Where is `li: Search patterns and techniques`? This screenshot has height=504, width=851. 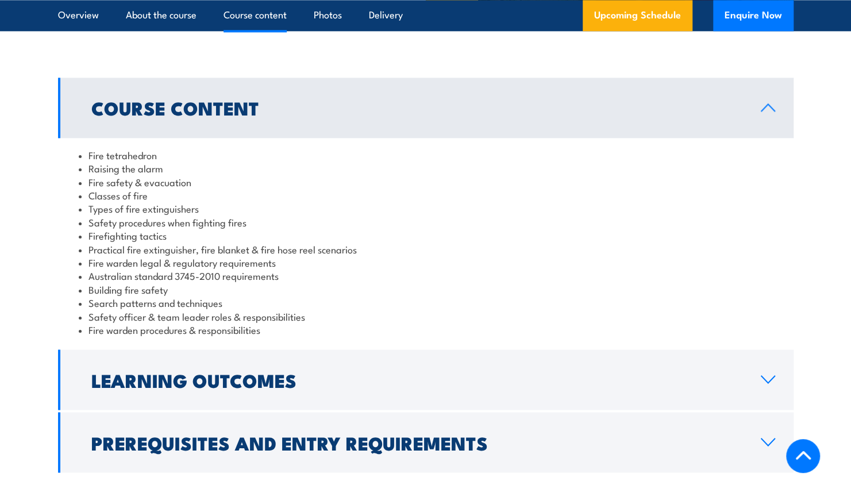
li: Search patterns and techniques is located at coordinates (426, 302).